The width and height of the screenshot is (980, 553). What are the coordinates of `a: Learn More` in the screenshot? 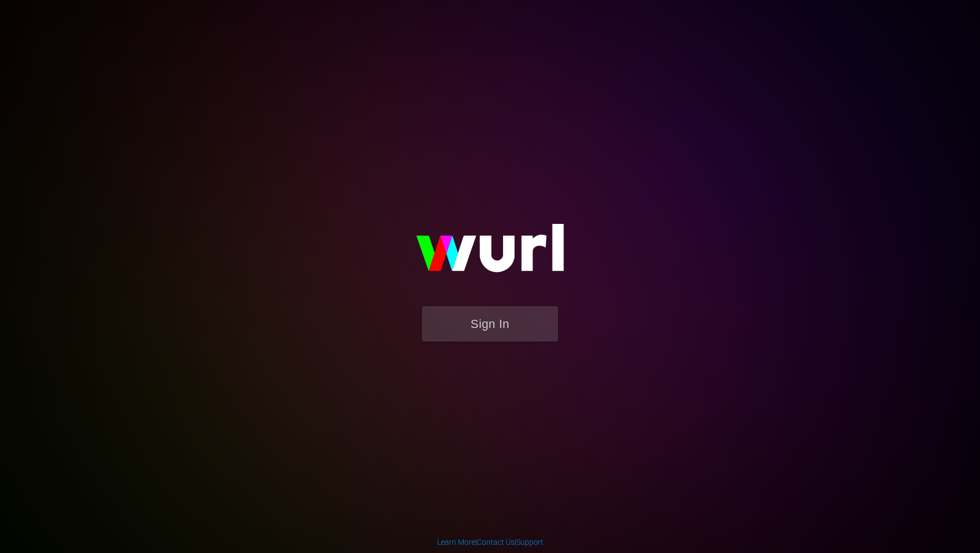 It's located at (456, 542).